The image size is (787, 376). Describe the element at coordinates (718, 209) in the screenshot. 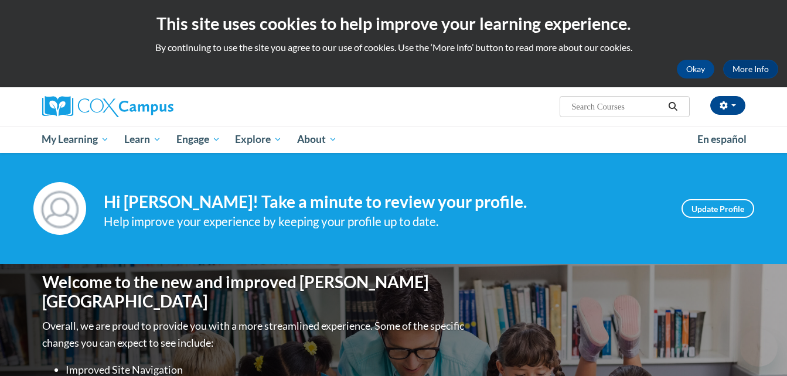

I see `a: Update Profile` at that location.